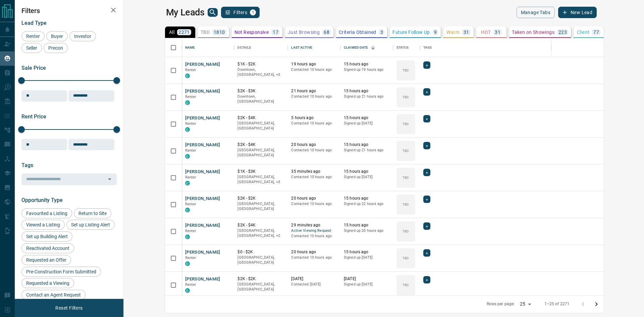  Describe the element at coordinates (53, 295) in the screenshot. I see `span: Contact an Agent Request` at that location.